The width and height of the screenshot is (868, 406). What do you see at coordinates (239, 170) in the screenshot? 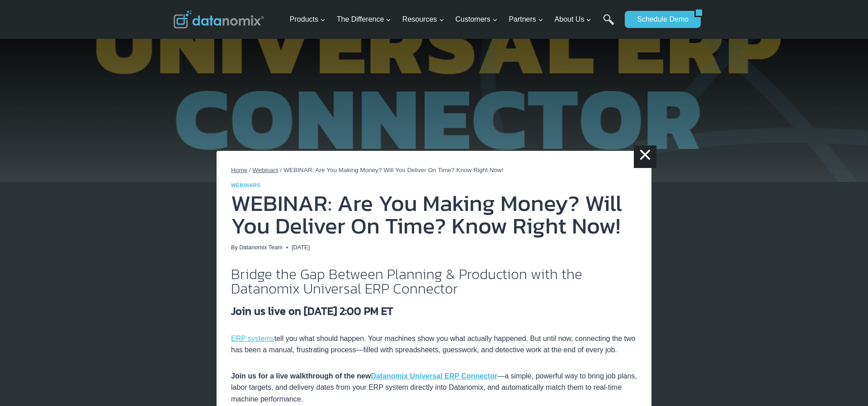
I see `a: Home` at bounding box center [239, 170].